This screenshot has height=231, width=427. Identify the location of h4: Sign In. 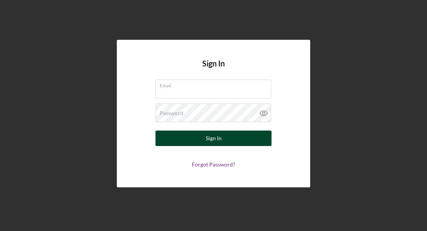
(214, 69).